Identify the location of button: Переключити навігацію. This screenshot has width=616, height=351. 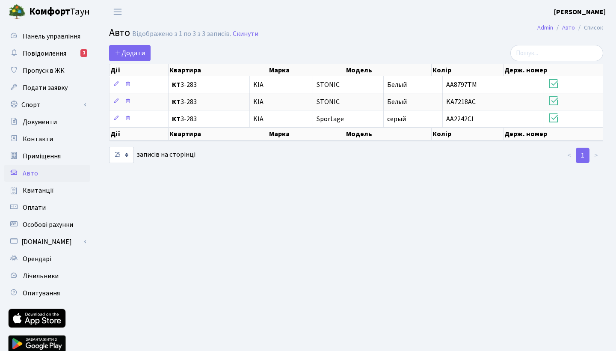
(118, 12).